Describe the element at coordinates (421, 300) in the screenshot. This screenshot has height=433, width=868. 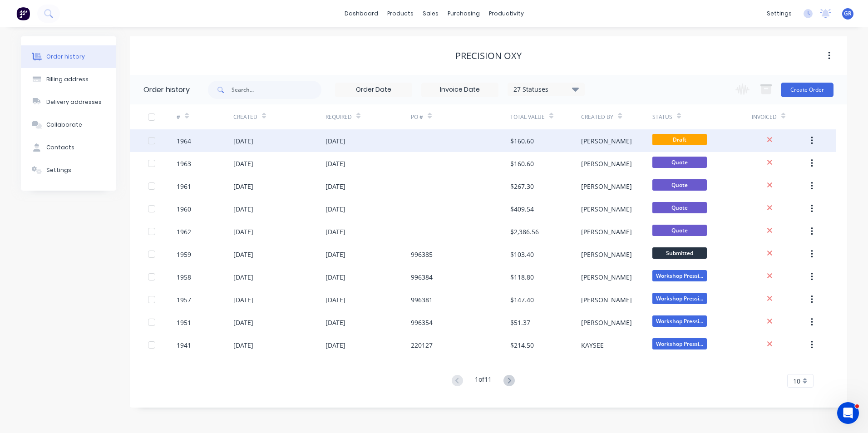
I see `div: 996381` at that location.